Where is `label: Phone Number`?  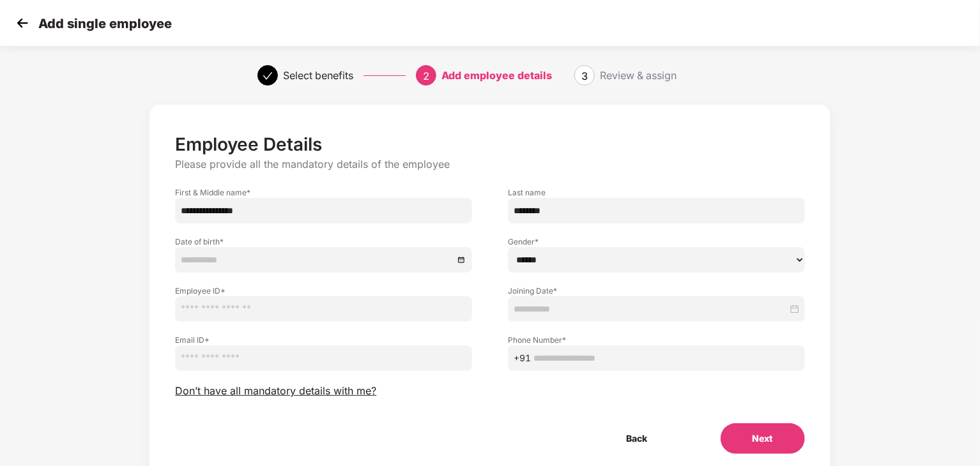 label: Phone Number is located at coordinates (657, 340).